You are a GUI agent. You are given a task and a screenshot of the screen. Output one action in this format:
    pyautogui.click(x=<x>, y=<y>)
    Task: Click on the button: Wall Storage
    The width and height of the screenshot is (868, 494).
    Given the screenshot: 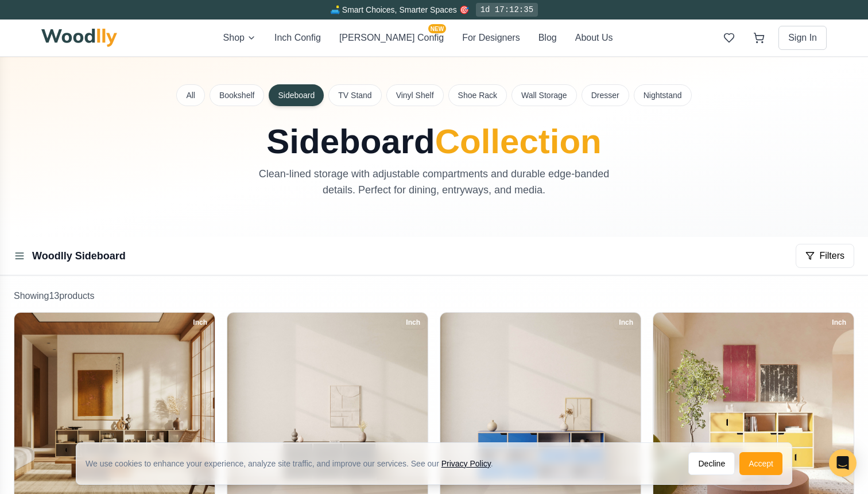 What is the action you would take?
    pyautogui.click(x=544, y=95)
    